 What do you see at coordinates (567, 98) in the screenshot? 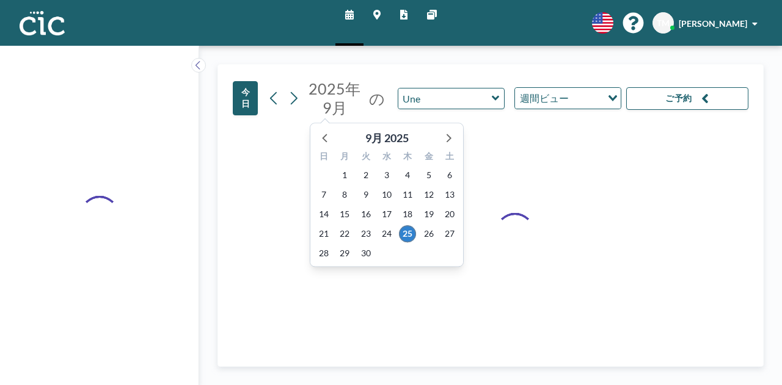
I see `div: オプションを検索` at bounding box center [567, 98].